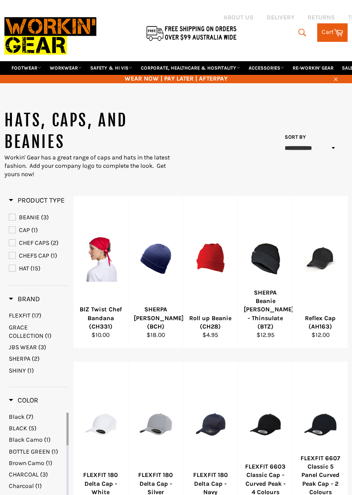 This screenshot has height=495, width=352. Describe the element at coordinates (37, 315) in the screenshot. I see `span: (17)` at that location.